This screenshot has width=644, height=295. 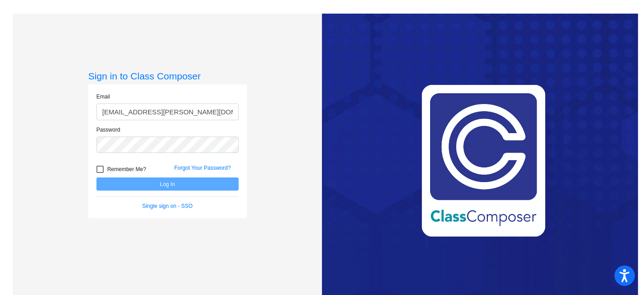 What do you see at coordinates (167, 184) in the screenshot?
I see `button: Log In` at bounding box center [167, 184].